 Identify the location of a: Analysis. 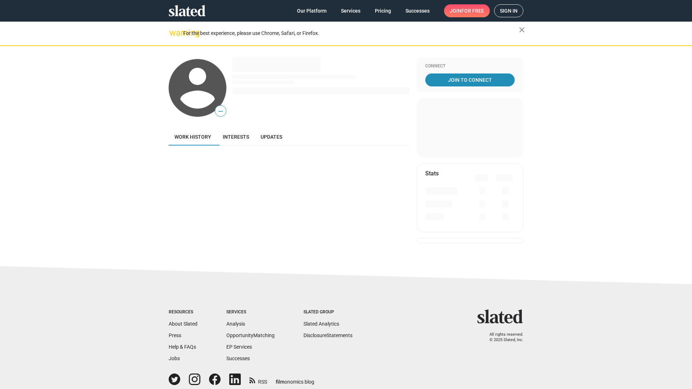
(236, 324).